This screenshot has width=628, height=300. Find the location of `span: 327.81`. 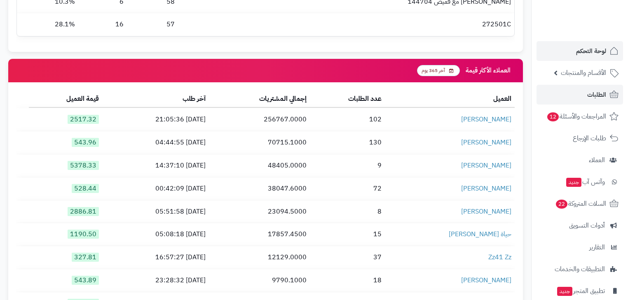

span: 327.81 is located at coordinates (85, 257).